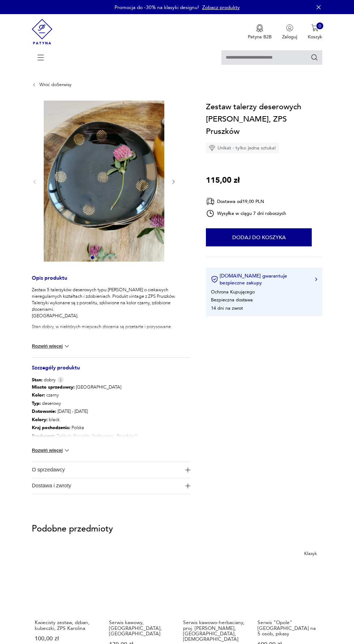 Image resolution: width=354 pixels, height=644 pixels. Describe the element at coordinates (212, 148) in the screenshot. I see `img: Ikona diamentu` at that location.